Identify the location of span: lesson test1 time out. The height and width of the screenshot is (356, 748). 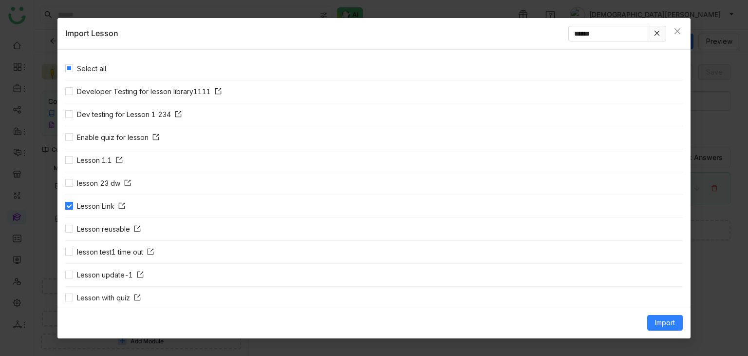
(115, 252).